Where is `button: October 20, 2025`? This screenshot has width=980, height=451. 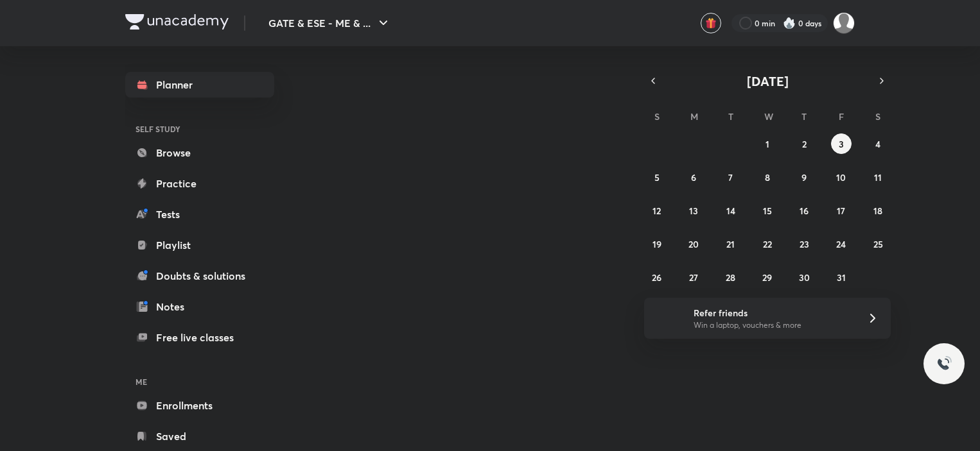
button: October 20, 2025 is located at coordinates (694, 244).